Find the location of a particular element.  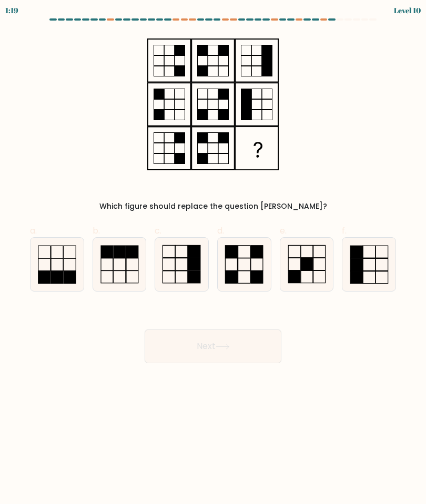

div: 1:19 is located at coordinates (12, 10).